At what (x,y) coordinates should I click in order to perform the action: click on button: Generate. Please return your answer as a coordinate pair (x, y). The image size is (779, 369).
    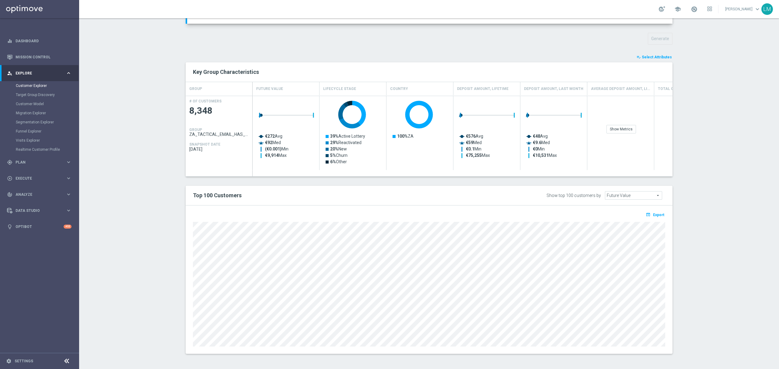
    Looking at the image, I should click on (660, 39).